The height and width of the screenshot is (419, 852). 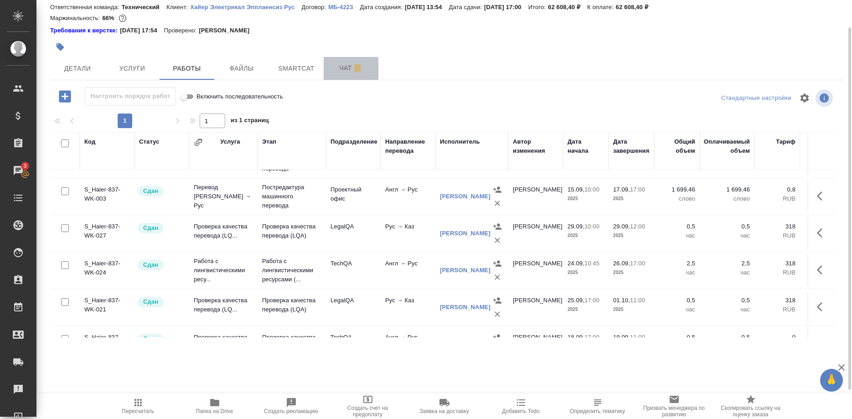 What do you see at coordinates (187, 68) in the screenshot?
I see `span: Работы` at bounding box center [187, 68].